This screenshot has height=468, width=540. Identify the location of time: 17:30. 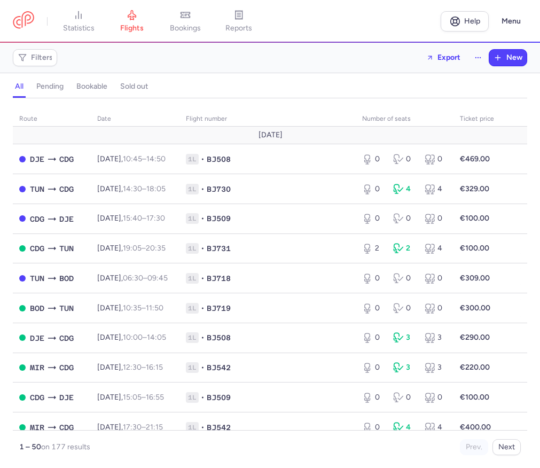
(132, 427).